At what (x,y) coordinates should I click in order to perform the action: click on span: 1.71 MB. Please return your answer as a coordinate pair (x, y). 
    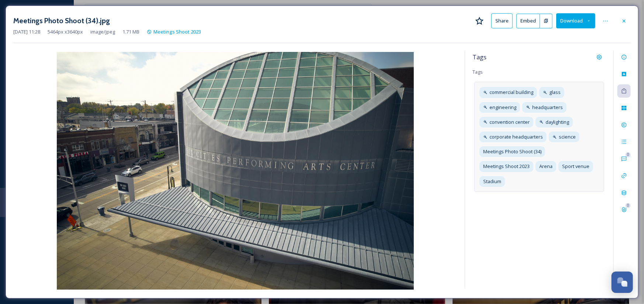
    Looking at the image, I should click on (131, 32).